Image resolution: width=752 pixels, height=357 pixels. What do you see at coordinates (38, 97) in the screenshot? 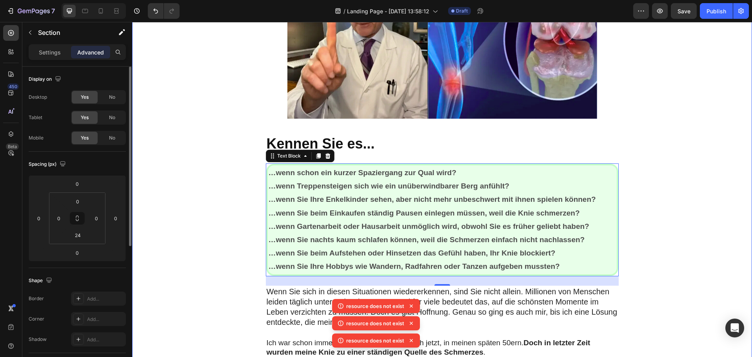
I see `div: Desktop` at bounding box center [38, 97].